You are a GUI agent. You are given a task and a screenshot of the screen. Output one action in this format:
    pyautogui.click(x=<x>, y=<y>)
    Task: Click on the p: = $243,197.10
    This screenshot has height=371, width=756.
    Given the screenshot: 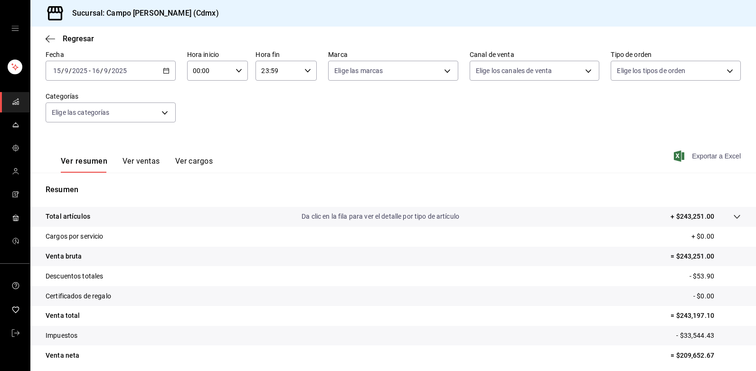 What is the action you would take?
    pyautogui.click(x=706, y=316)
    